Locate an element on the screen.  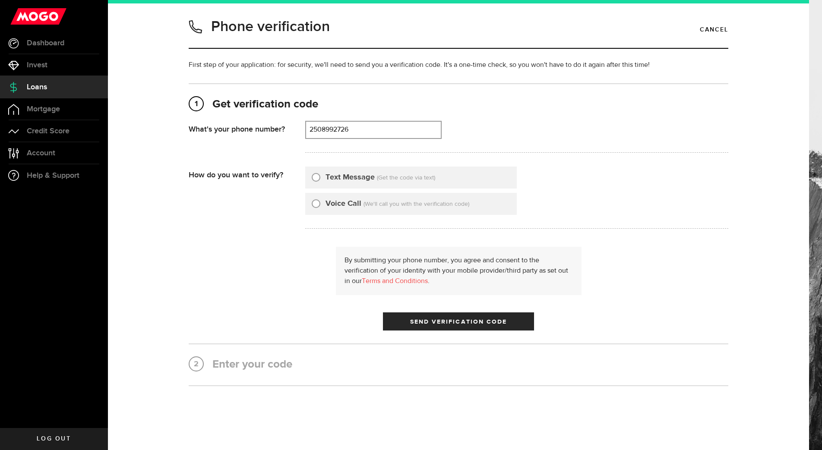
a: Terms and Conditions is located at coordinates (394, 281).